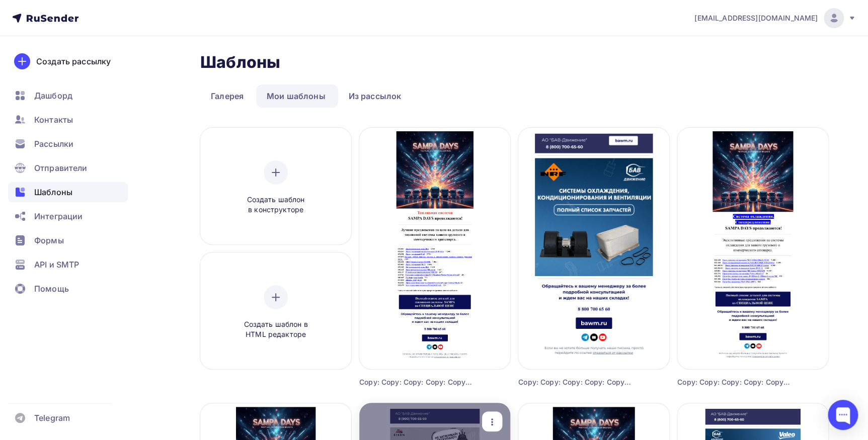 The width and height of the screenshot is (868, 440). What do you see at coordinates (54, 96) in the screenshot?
I see `span: Дашборд` at bounding box center [54, 96].